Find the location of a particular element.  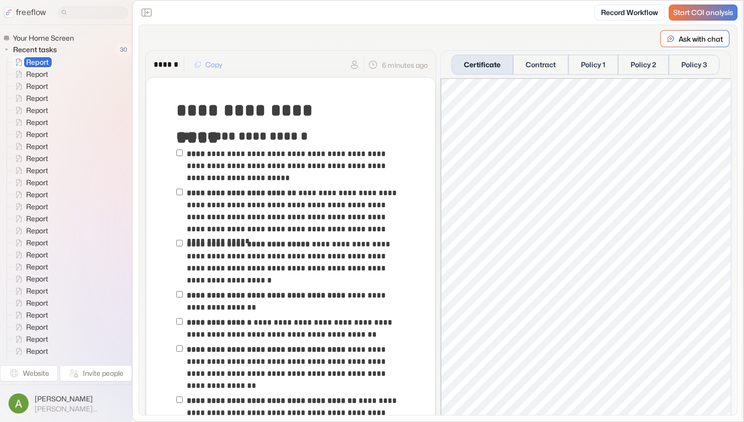

button: Policy 3 is located at coordinates (693, 65).